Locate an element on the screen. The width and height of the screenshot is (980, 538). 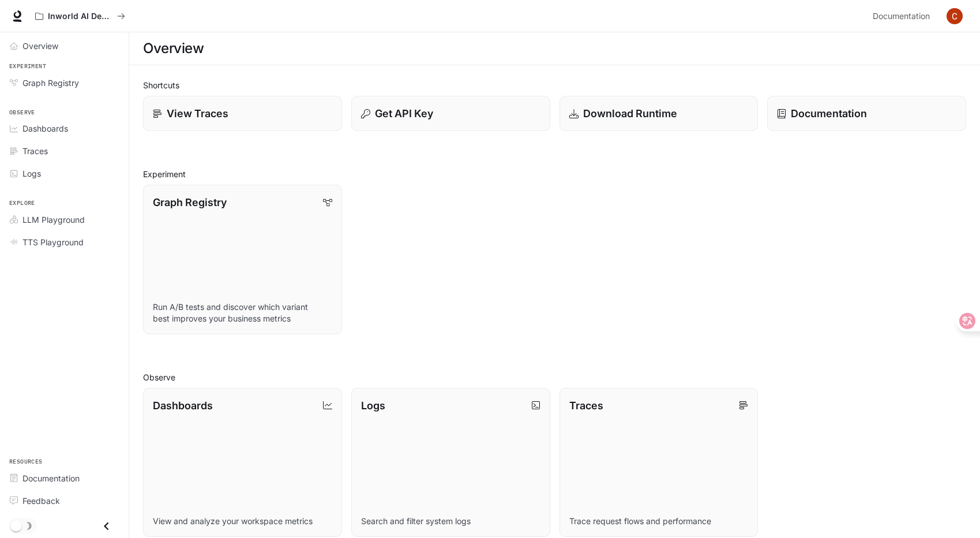
h2: Observe is located at coordinates (554, 377).